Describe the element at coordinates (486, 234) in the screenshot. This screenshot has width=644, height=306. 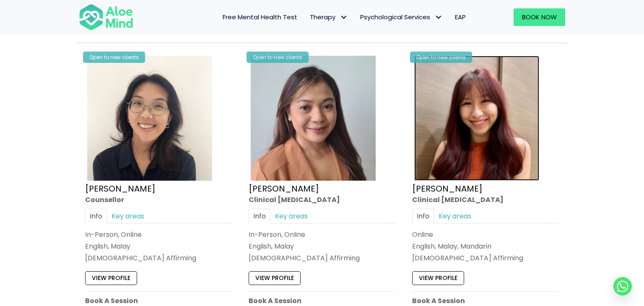
I see `div: Online` at that location.